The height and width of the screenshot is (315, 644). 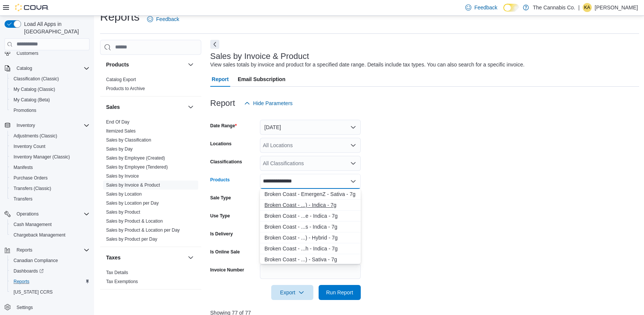 I want to click on label: Is Online Sale, so click(x=225, y=252).